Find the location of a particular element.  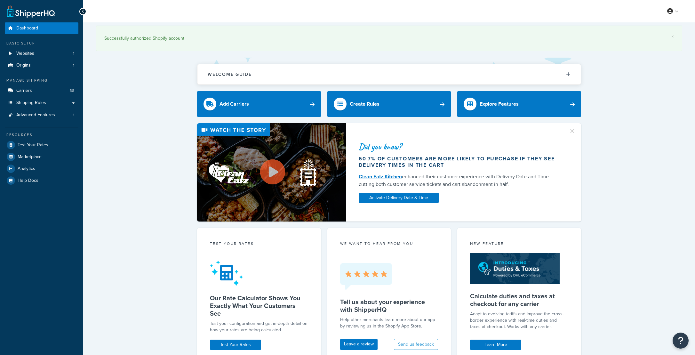

a: Dashboard is located at coordinates (42, 28).